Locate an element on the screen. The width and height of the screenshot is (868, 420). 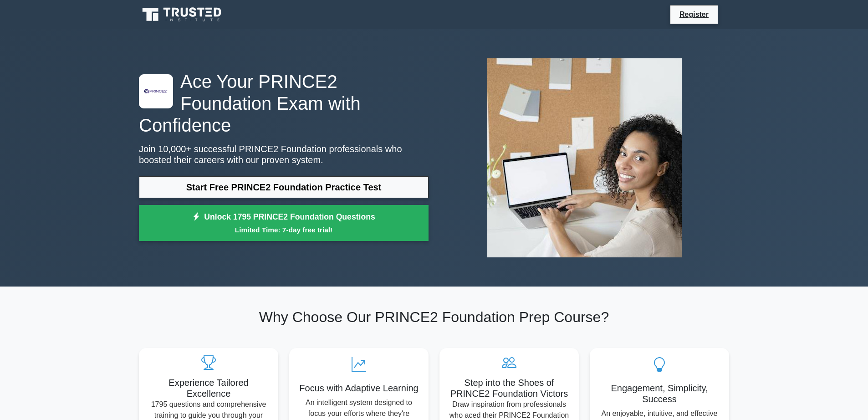
h5: Step into the Shoes of PRINCE2 Foundation Victors is located at coordinates (509, 389).